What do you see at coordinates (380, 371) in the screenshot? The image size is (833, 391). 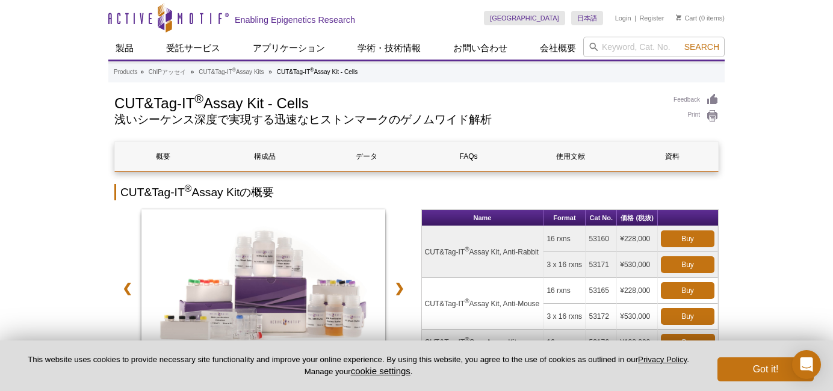 I see `button: cookie settings` at bounding box center [380, 371].